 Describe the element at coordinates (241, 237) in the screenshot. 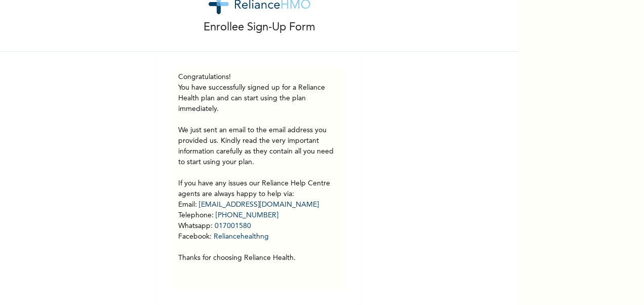

I see `a: Reliancehealthng` at that location.